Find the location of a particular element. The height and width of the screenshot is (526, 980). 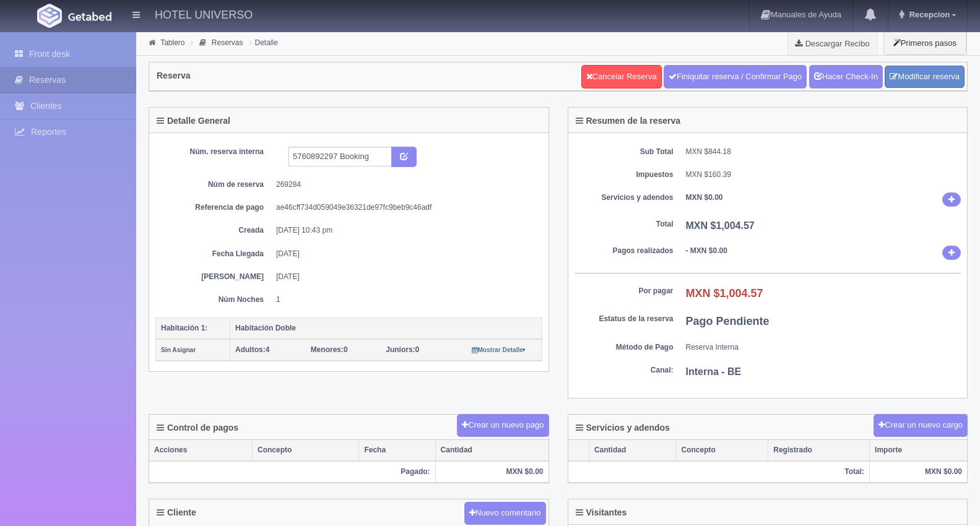

th: Total: is located at coordinates (718, 471).